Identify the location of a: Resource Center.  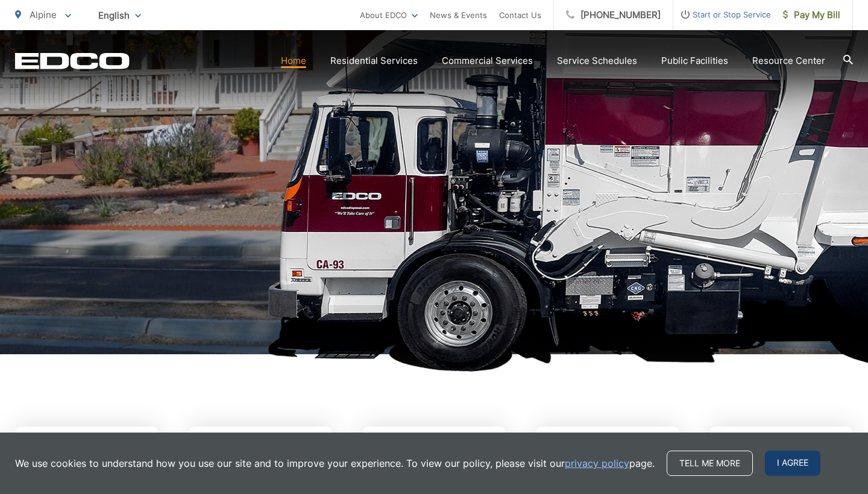
(789, 61).